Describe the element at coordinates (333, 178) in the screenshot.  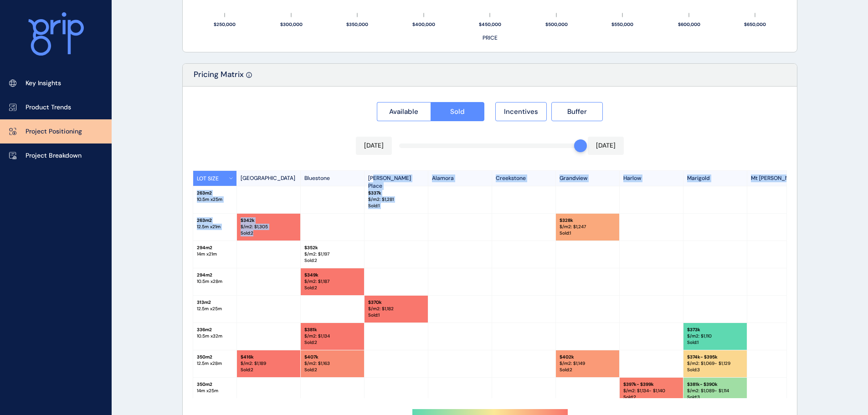
I see `p: Bluestone` at that location.